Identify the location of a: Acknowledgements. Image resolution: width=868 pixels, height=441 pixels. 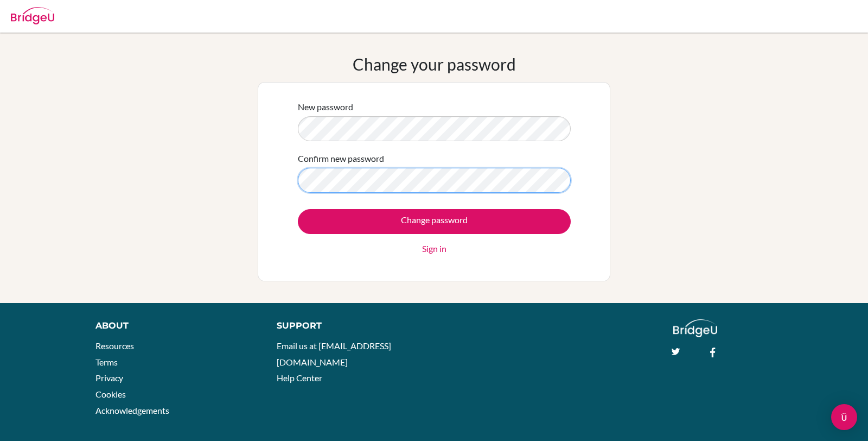
(132, 410).